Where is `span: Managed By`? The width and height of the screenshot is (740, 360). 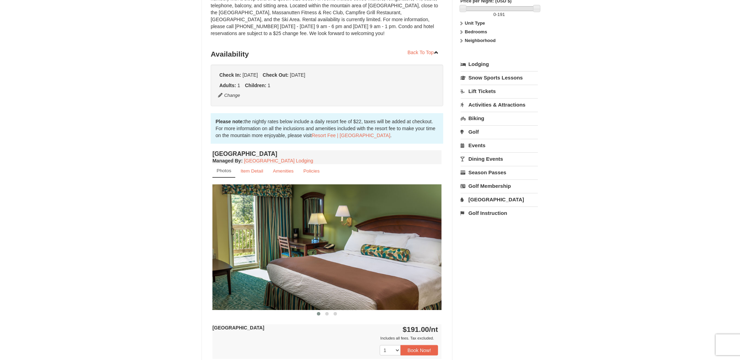
span: Managed By is located at coordinates (227, 161).